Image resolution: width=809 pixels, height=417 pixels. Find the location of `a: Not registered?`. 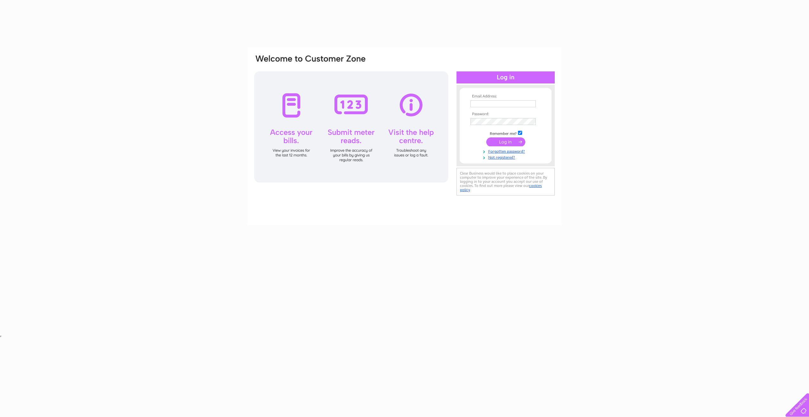

a: Not registered? is located at coordinates (506, 157).